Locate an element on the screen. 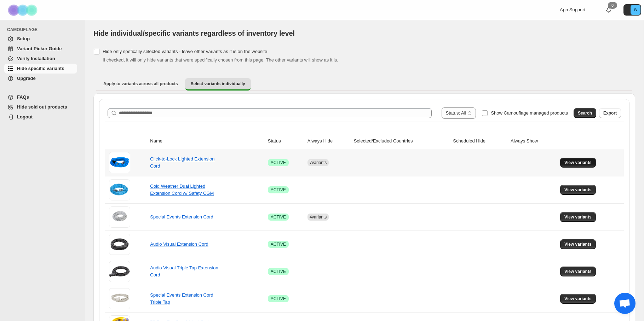 This screenshot has width=644, height=321. button: Search is located at coordinates (585, 113).